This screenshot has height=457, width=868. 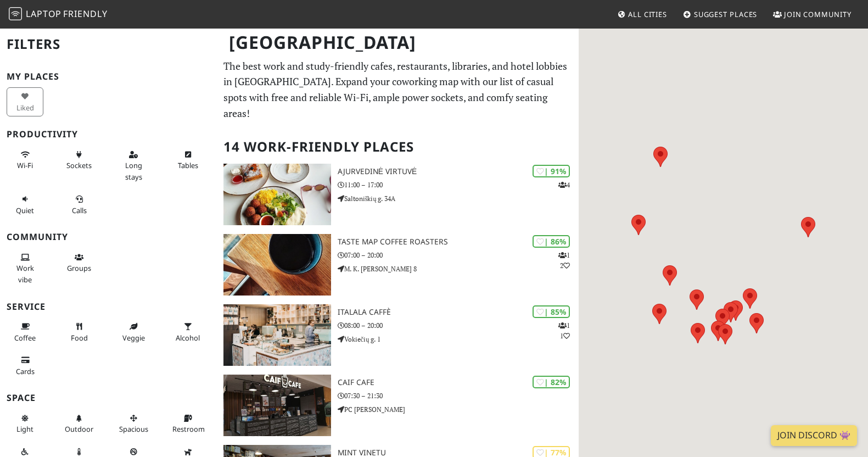 What do you see at coordinates (108, 237) in the screenshot?
I see `h3: Community` at bounding box center [108, 237].